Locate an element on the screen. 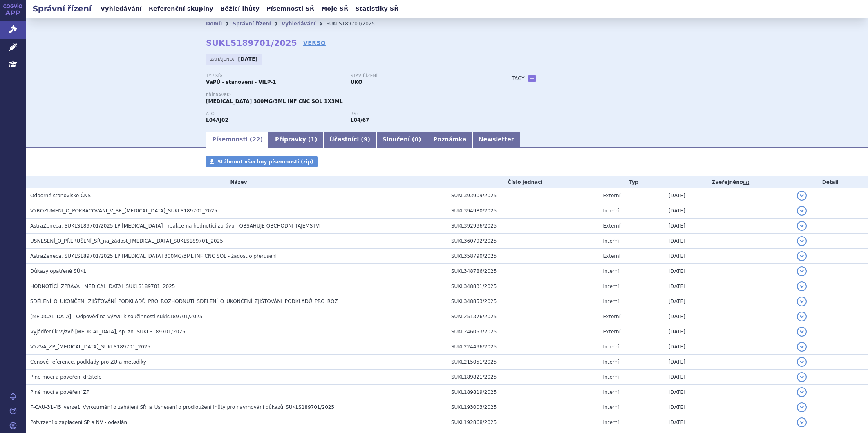 The image size is (868, 433). span: AstraZeneca, SUKLS189701/2025 LP Ultomiris - reakce na hodnotící zprávu - OBSAHUJE OBCHODNÍ TAJEM... is located at coordinates (176, 226).